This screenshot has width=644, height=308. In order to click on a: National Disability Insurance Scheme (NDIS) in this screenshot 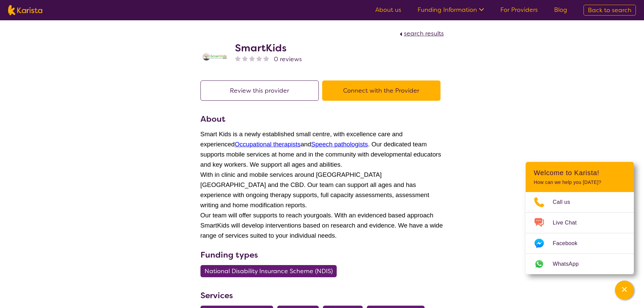, I will do `click(271, 271)`.